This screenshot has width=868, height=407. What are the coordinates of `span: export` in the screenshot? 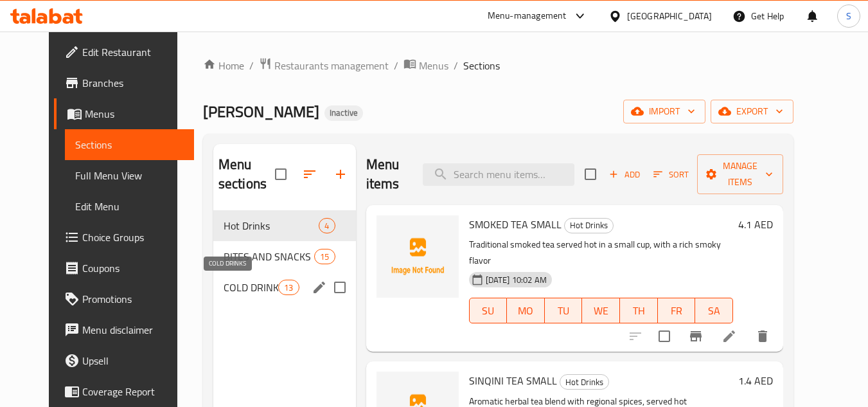 It's located at (752, 111).